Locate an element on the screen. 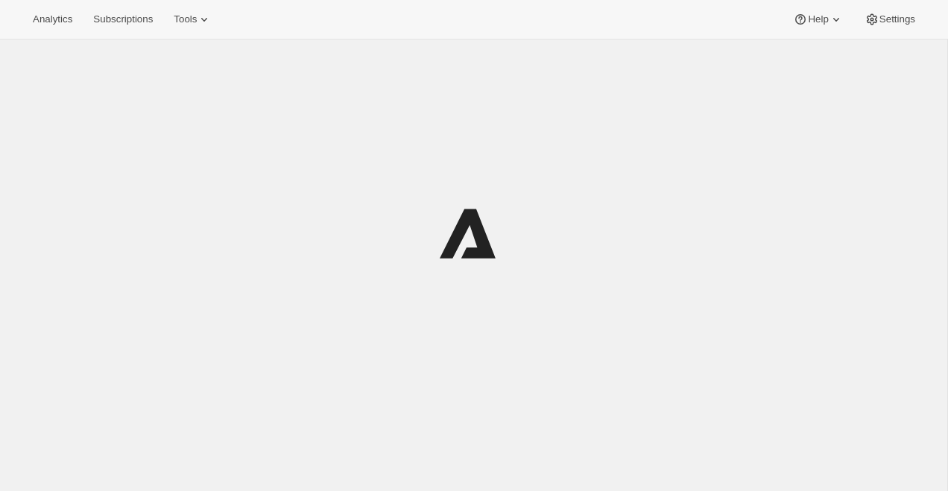  span: Tools is located at coordinates (185, 19).